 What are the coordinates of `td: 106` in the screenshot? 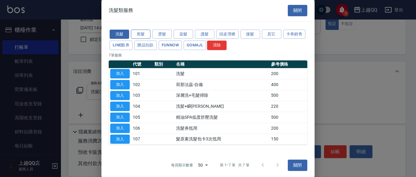 It's located at (142, 128).